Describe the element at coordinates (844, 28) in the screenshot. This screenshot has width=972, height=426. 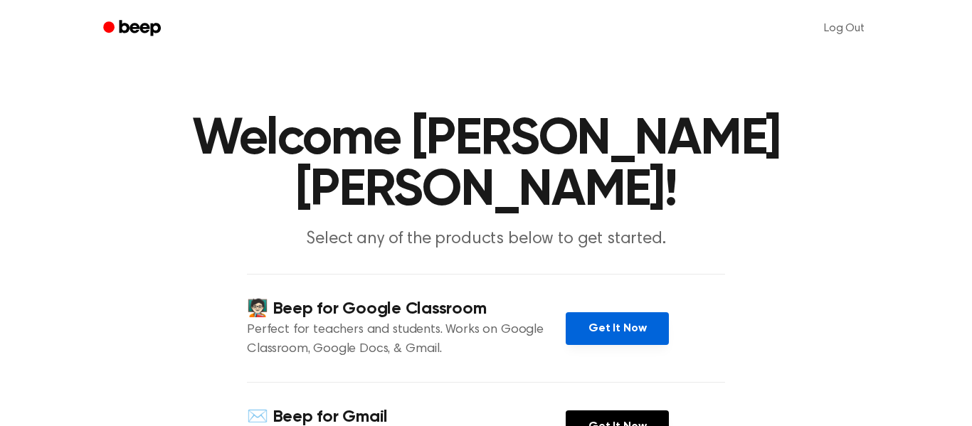
I see `a: Log Out` at that location.